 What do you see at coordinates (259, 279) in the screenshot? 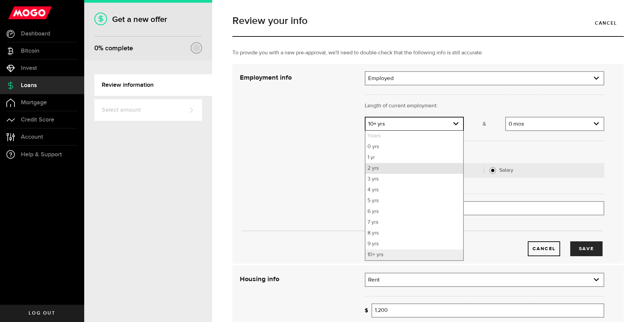
I see `strong: Housing info` at bounding box center [259, 279].